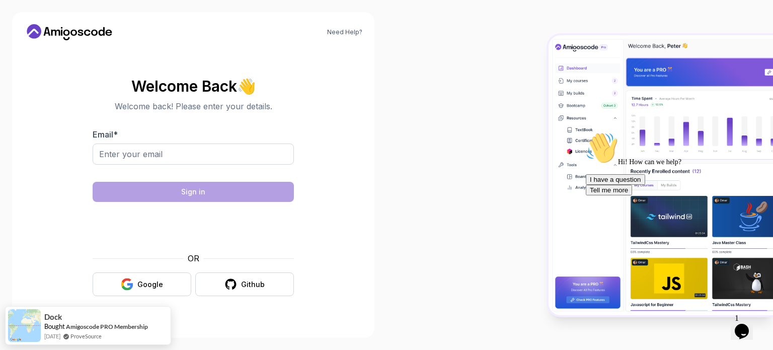 This screenshot has height=350, width=773. Describe the element at coordinates (86, 336) in the screenshot. I see `a: ProveSource` at that location.